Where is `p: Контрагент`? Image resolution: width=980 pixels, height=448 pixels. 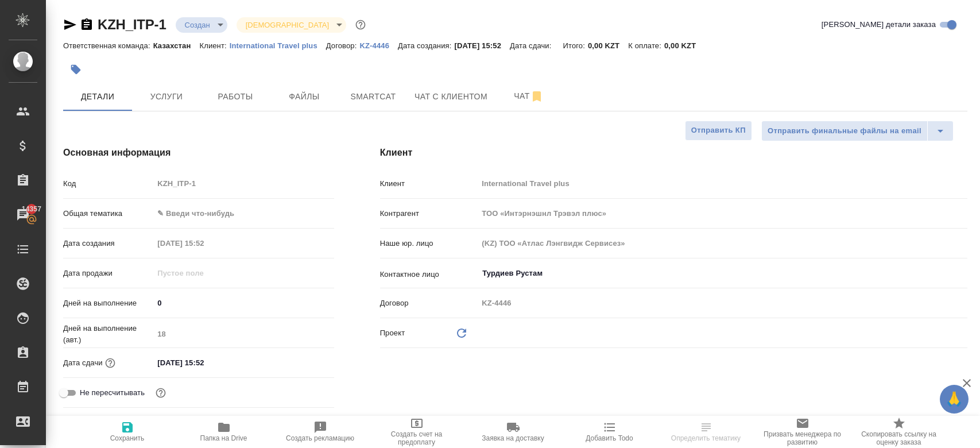
p: Контрагент is located at coordinates (429, 214).